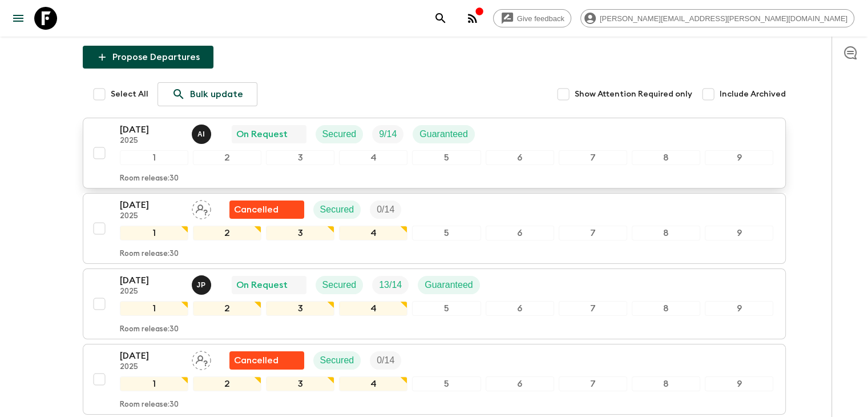 Image resolution: width=868 pixels, height=417 pixels. What do you see at coordinates (216, 95) in the screenshot?
I see `p: Bulk update` at bounding box center [216, 95].